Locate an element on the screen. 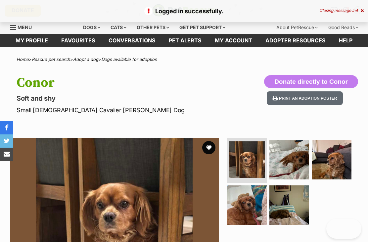 The image size is (368, 242). a: Dogs available for adoption is located at coordinates (129, 59).